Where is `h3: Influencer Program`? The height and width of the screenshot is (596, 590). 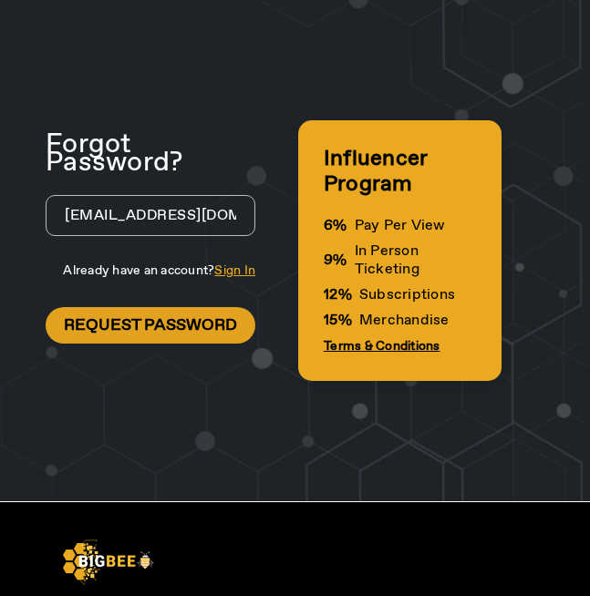
h3: Influencer Program is located at coordinates (399, 171).